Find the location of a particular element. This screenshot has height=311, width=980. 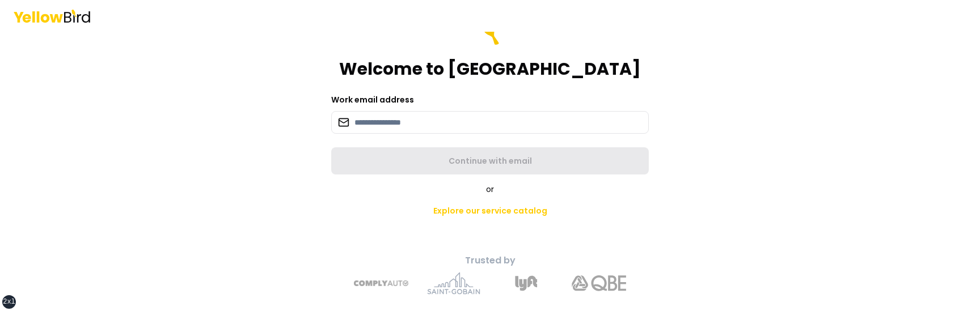

div: 2xl is located at coordinates (9, 302).